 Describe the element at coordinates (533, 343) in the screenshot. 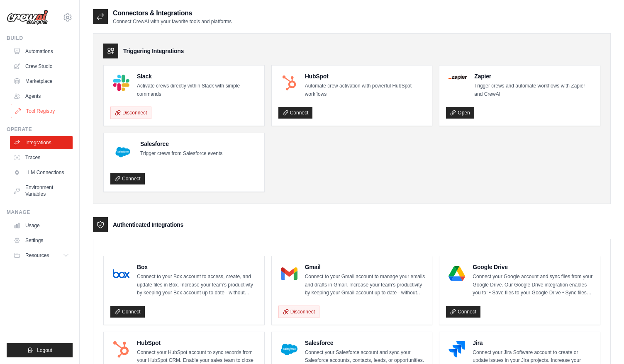

I see `h4: Jira` at that location.